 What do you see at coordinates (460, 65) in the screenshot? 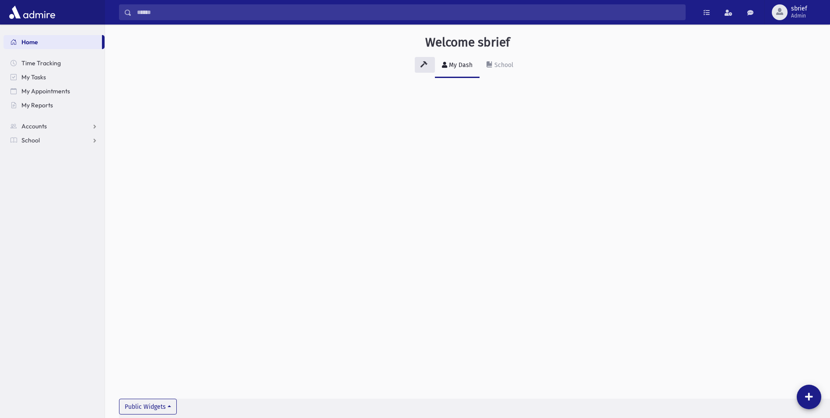
I see `div: My Dash` at bounding box center [460, 65].